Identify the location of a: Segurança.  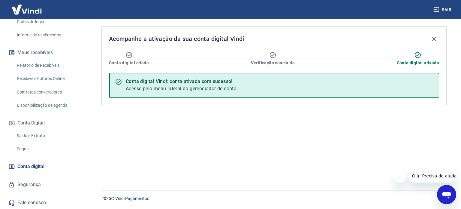
(45, 184).